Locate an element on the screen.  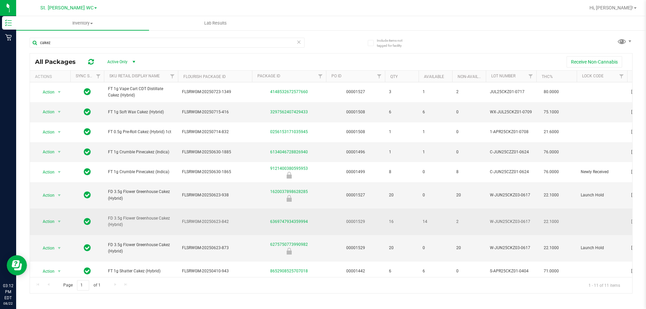
a: Non-Available is located at coordinates (472, 77).